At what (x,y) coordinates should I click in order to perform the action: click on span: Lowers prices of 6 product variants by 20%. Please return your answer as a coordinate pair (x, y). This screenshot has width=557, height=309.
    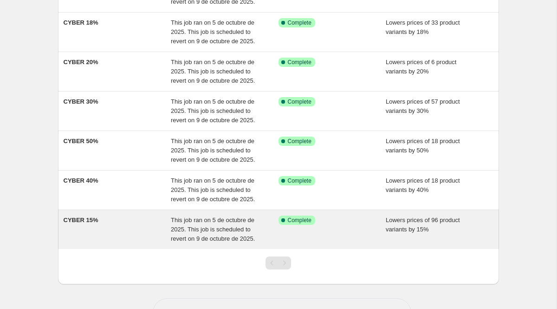
    Looking at the image, I should click on (421, 66).